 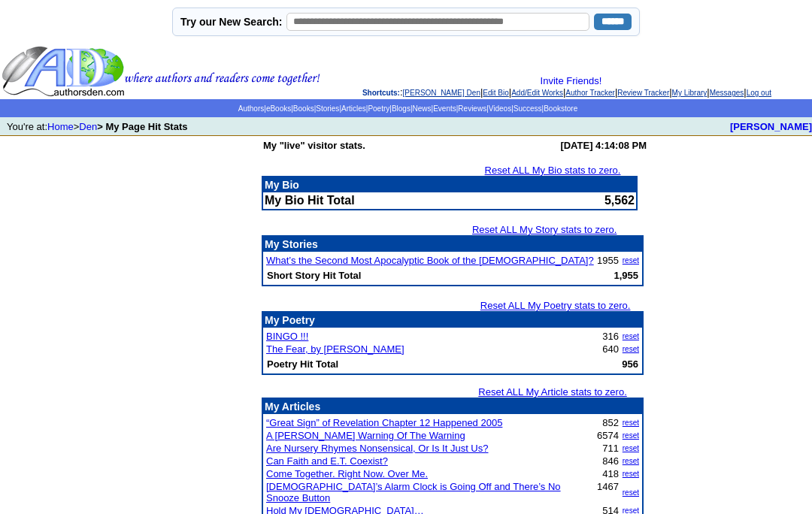 What do you see at coordinates (327, 108) in the screenshot?
I see `a: Stories` at bounding box center [327, 108].